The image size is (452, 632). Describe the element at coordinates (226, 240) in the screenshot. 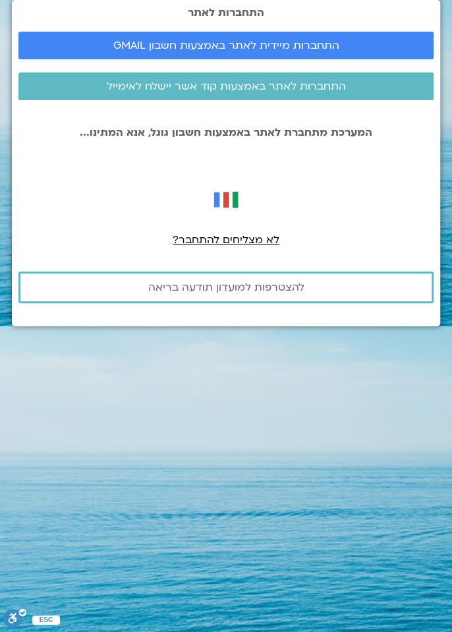

I see `span: לא מצליחים להתחבר?` at that location.